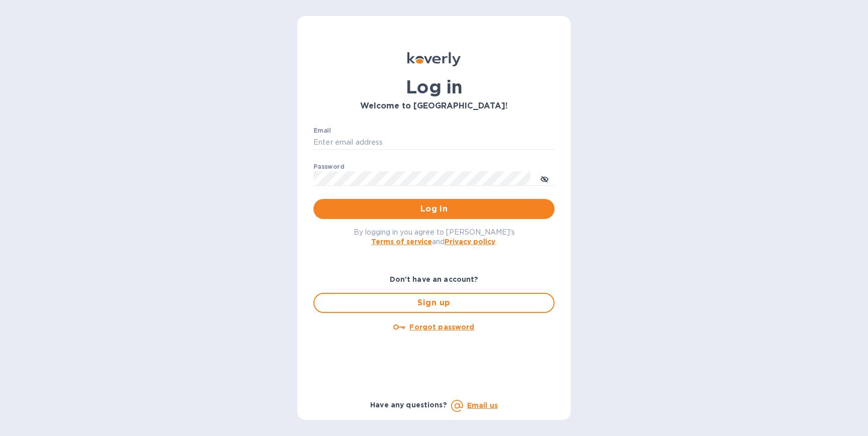 The height and width of the screenshot is (436, 868). I want to click on span: Sign up, so click(434, 303).